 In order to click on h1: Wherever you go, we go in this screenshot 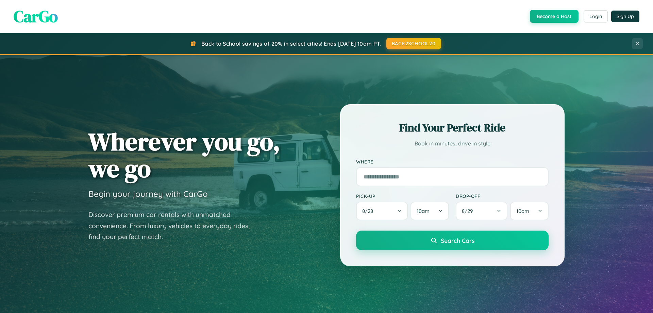, I will do `click(184, 155)`.